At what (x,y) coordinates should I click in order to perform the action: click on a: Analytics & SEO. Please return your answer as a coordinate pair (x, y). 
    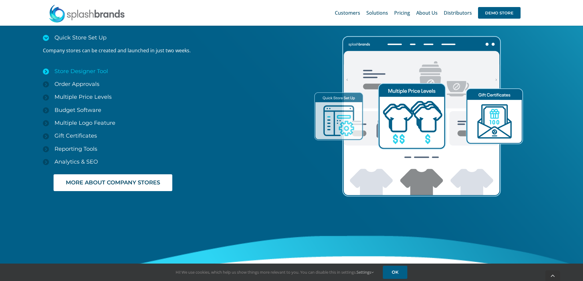
    Looking at the image, I should click on (167, 162).